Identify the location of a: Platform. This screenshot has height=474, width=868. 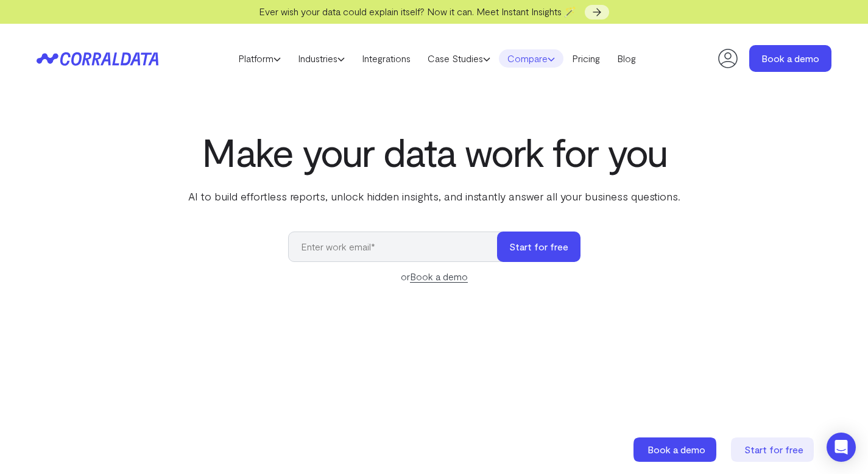
(259, 58).